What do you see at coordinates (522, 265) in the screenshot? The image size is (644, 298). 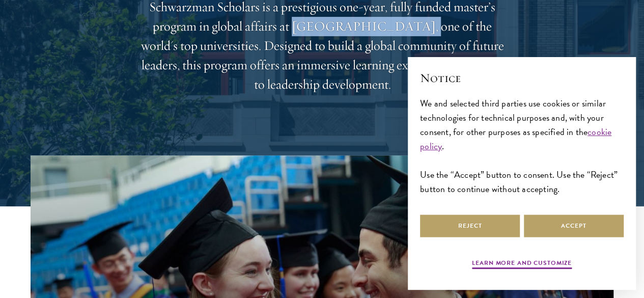 I see `button: Learn more and customize` at bounding box center [522, 265].